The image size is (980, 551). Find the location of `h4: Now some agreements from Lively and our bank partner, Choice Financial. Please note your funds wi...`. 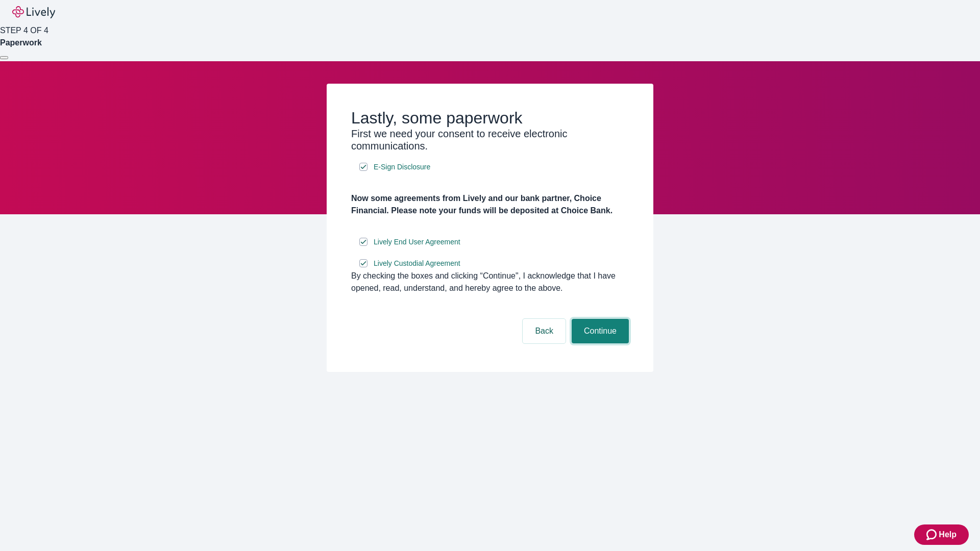

h4: Now some agreements from Lively and our bank partner, Choice Financial. Please note your funds wi... is located at coordinates (490, 205).